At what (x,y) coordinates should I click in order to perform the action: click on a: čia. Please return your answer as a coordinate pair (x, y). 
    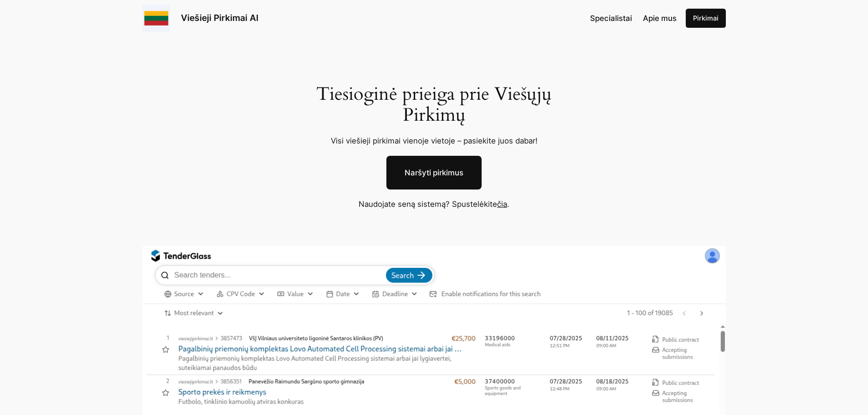
    Looking at the image, I should click on (502, 204).